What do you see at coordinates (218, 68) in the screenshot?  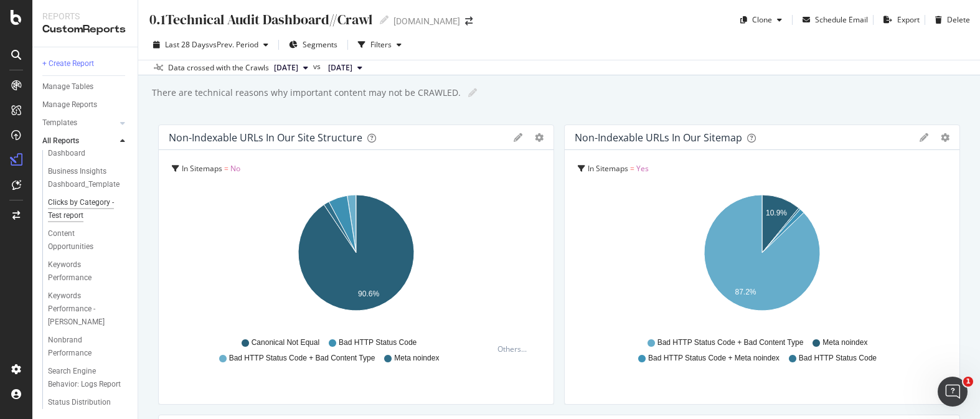 I see `div: Data crossed with the Crawls` at bounding box center [218, 68].